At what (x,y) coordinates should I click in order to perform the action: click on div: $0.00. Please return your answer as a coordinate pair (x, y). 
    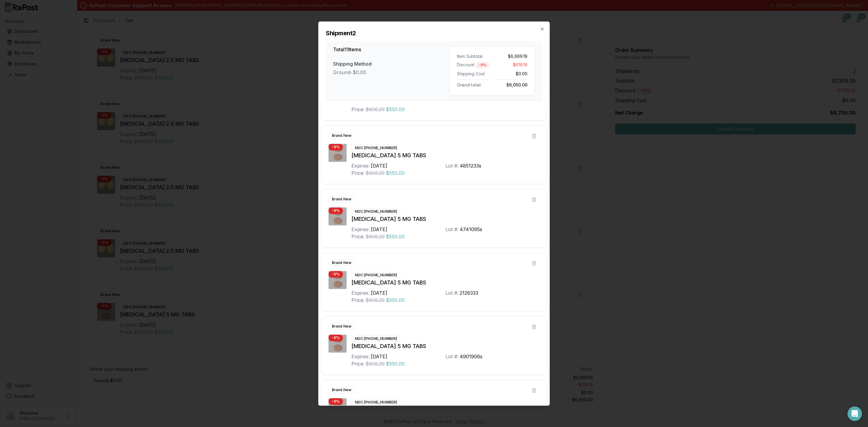
    Looking at the image, I should click on (511, 74).